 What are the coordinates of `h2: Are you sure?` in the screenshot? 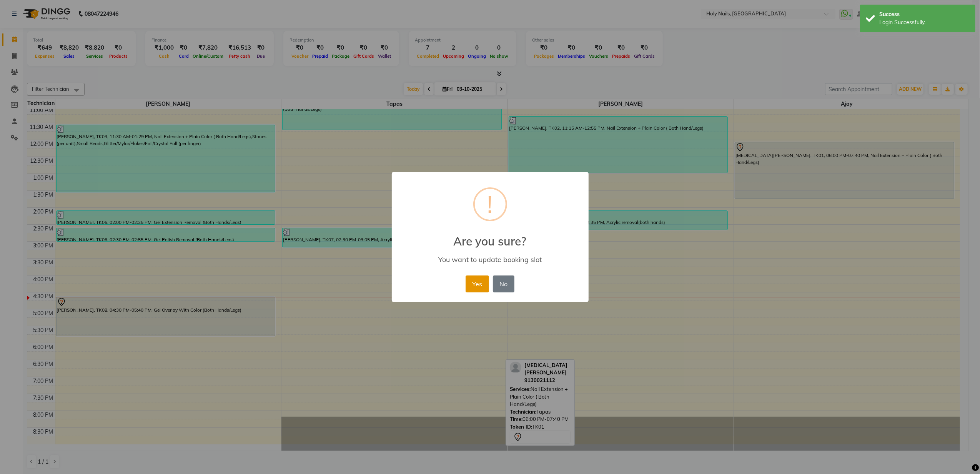 It's located at (490, 237).